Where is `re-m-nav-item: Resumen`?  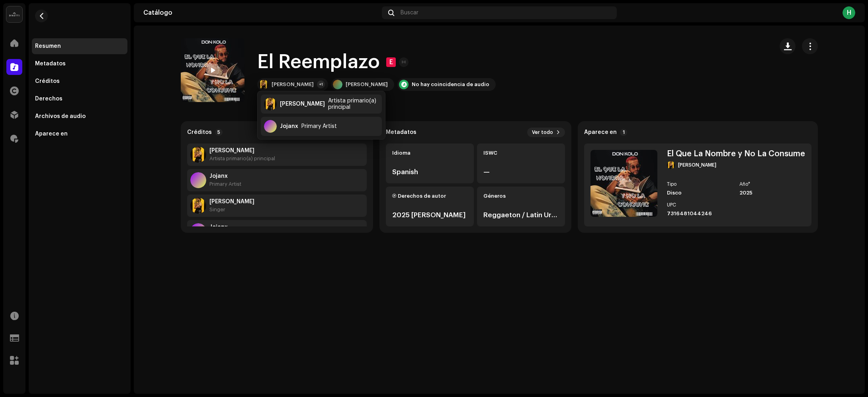
re-m-nav-item: Resumen is located at coordinates (79, 46).